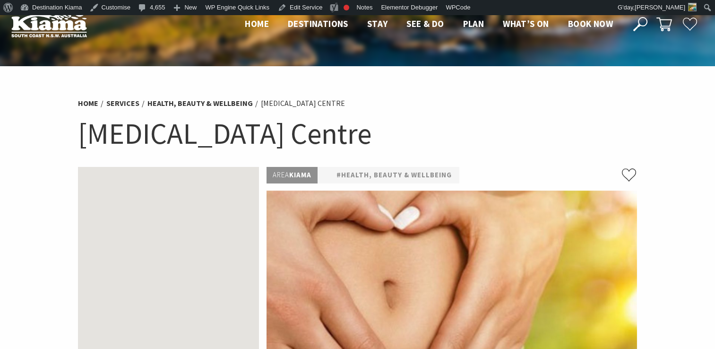 This screenshot has width=715, height=349. I want to click on a: Home, so click(88, 103).